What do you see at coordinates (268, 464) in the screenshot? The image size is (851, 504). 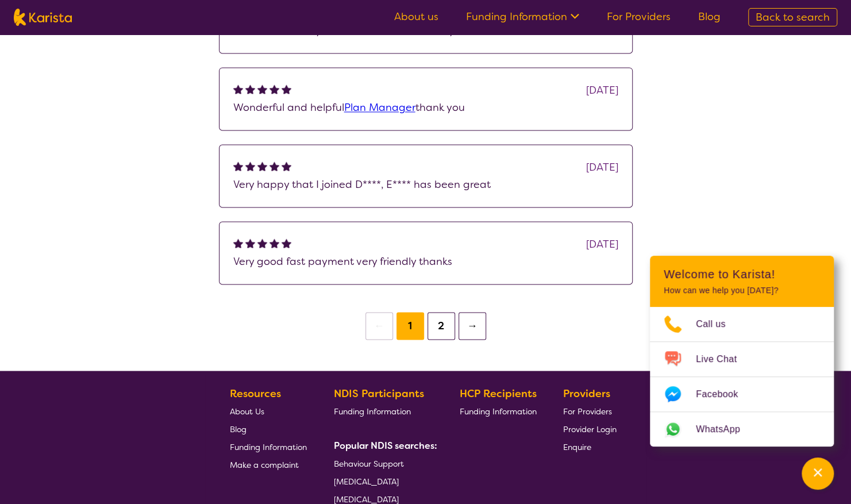 I see `a: Make a complaint` at bounding box center [268, 464].